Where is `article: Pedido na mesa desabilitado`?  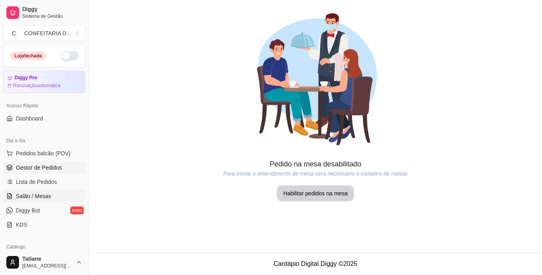
article: Pedido na mesa desabilitado is located at coordinates (315, 164).